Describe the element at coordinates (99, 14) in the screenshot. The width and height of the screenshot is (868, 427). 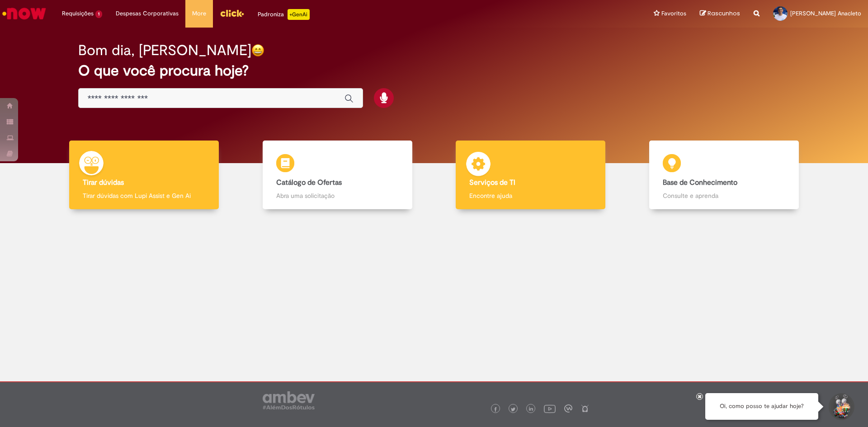
I see `span: 1` at that location.